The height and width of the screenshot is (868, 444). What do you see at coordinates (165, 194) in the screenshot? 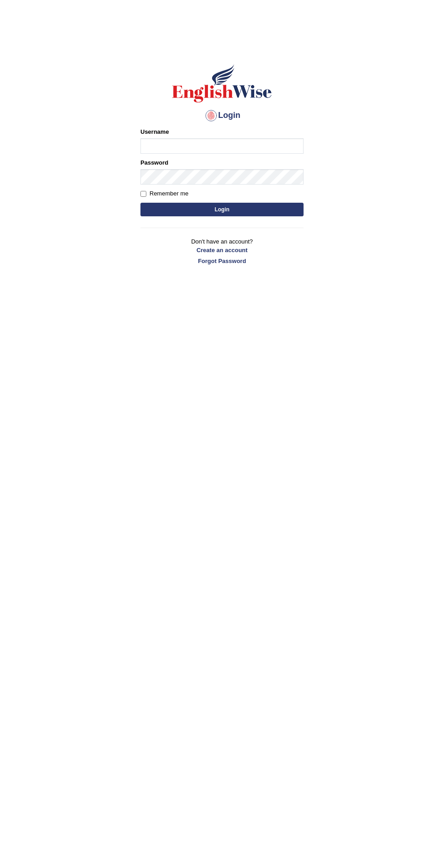
I see `label: Remember me` at bounding box center [165, 194].